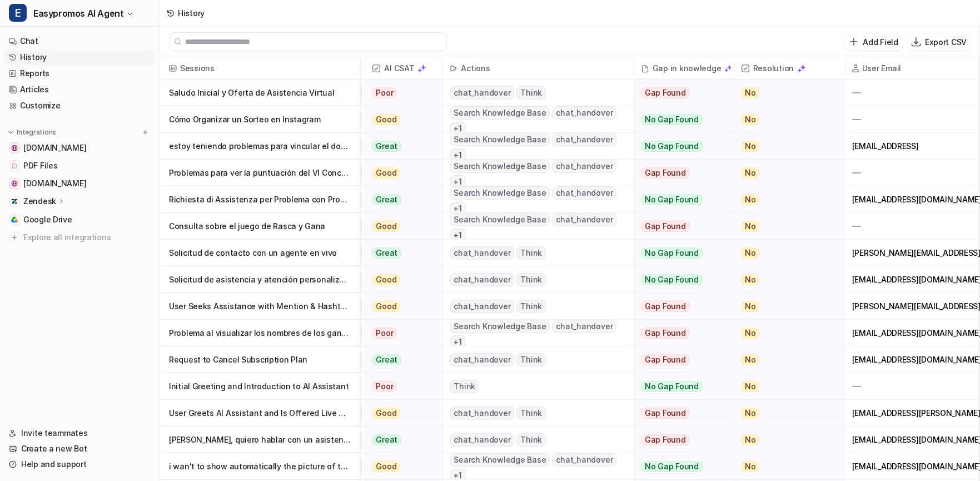  I want to click on div: History, so click(191, 13).